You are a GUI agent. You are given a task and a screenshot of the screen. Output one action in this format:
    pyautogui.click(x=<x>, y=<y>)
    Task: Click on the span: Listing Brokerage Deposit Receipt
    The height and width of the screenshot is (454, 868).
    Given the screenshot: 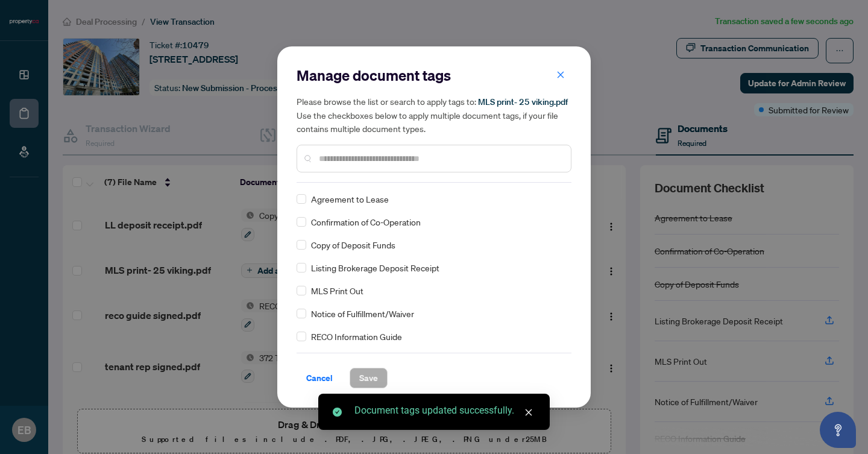 What is the action you would take?
    pyautogui.click(x=375, y=268)
    